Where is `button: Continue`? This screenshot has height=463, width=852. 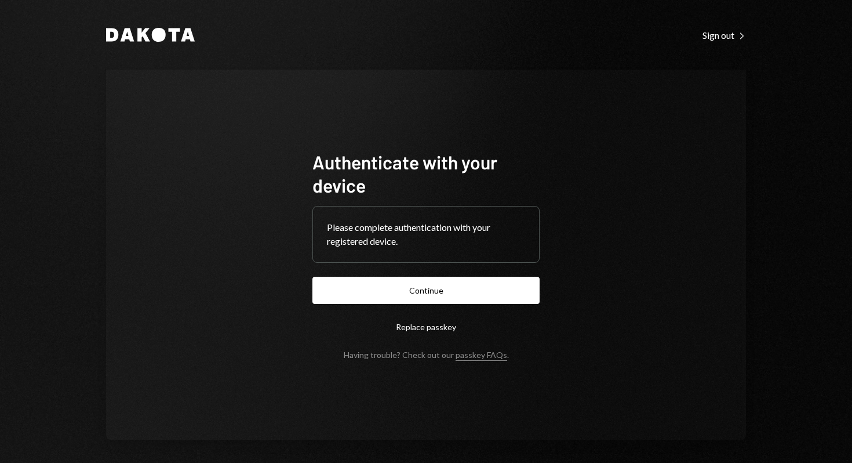 button: Continue is located at coordinates (426, 290).